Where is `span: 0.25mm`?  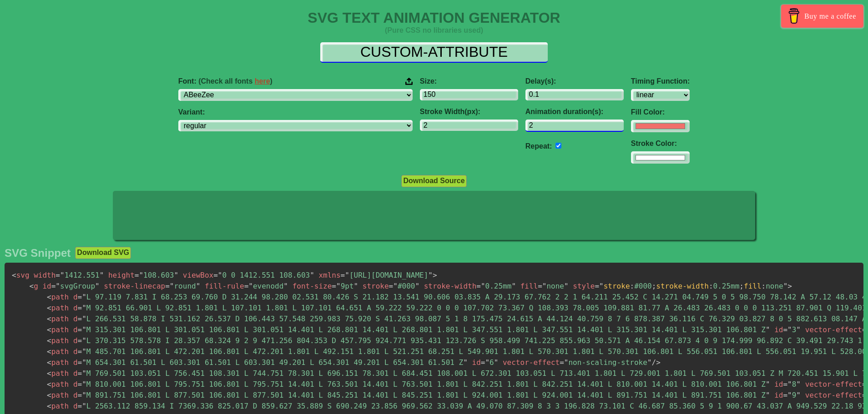 span: 0.25mm is located at coordinates (496, 286).